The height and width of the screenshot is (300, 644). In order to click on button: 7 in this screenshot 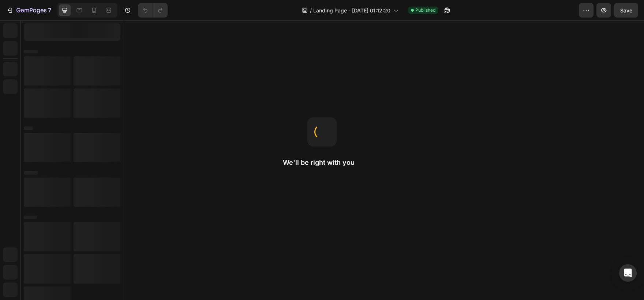, I will do `click(28, 10)`.